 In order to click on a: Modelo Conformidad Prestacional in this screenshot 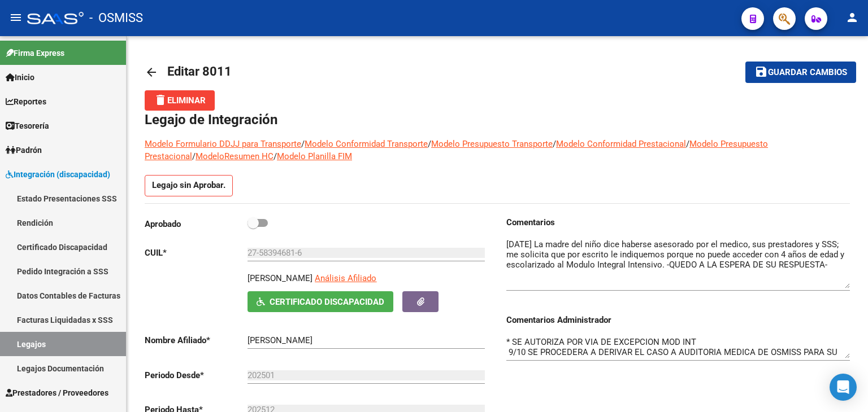, I will do `click(621, 144)`.